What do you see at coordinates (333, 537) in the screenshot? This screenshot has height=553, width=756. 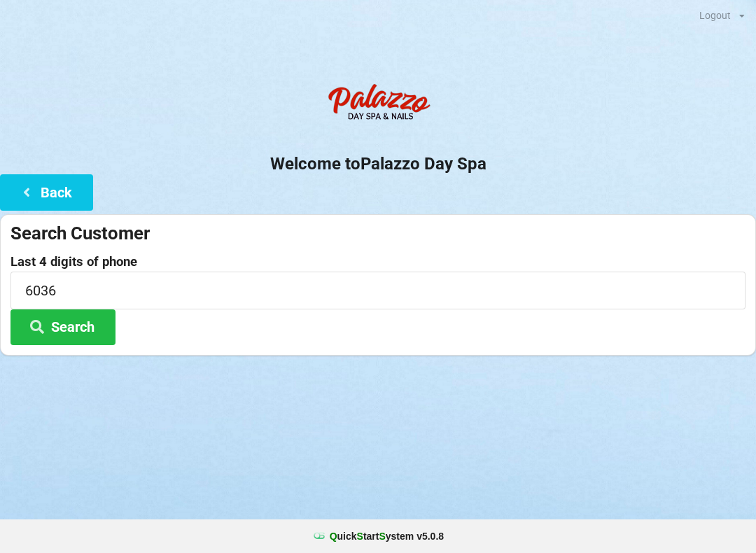 I see `span: Q` at bounding box center [333, 537].